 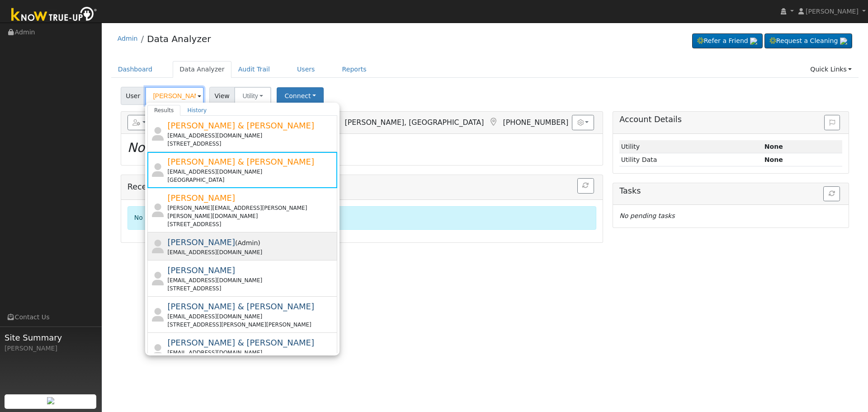 I want to click on strong: ID: null, authorized: 09/17/24, so click(x=774, y=146).